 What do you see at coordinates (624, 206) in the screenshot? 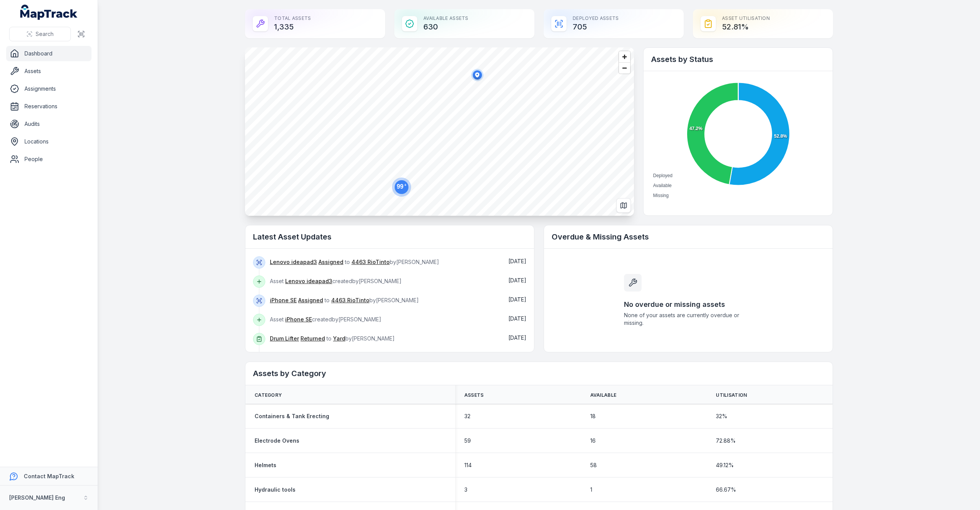
I see `button: Switch to Map View` at bounding box center [624, 206].